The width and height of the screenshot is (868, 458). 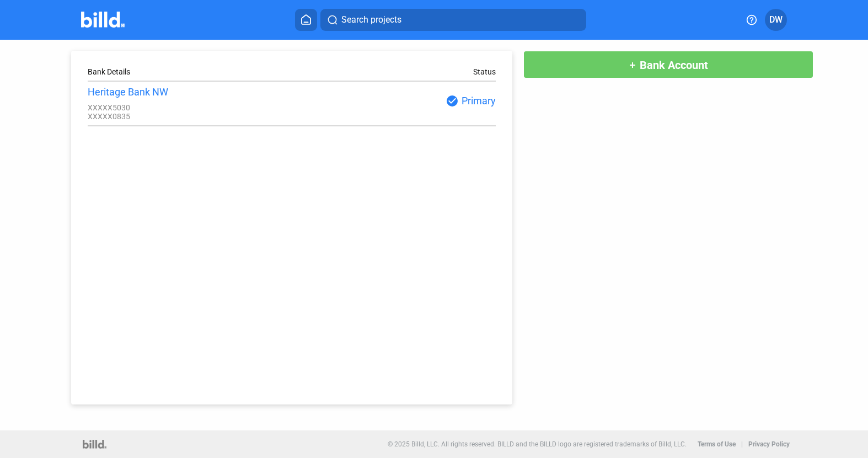 What do you see at coordinates (453, 20) in the screenshot?
I see `button: Search projects` at bounding box center [453, 20].